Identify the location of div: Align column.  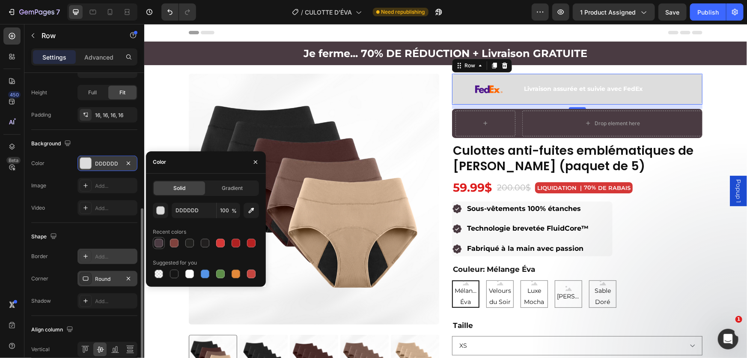
(53, 329).